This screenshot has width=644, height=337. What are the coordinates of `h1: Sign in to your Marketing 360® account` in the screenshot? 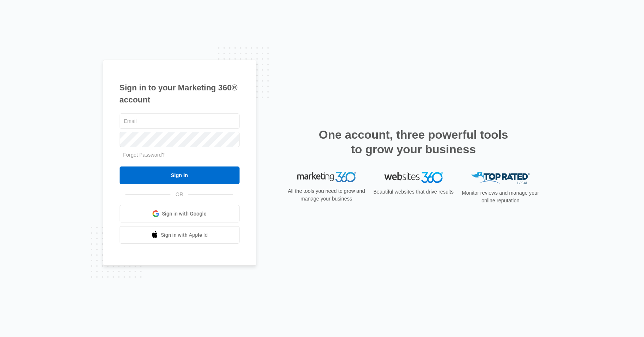 It's located at (179, 94).